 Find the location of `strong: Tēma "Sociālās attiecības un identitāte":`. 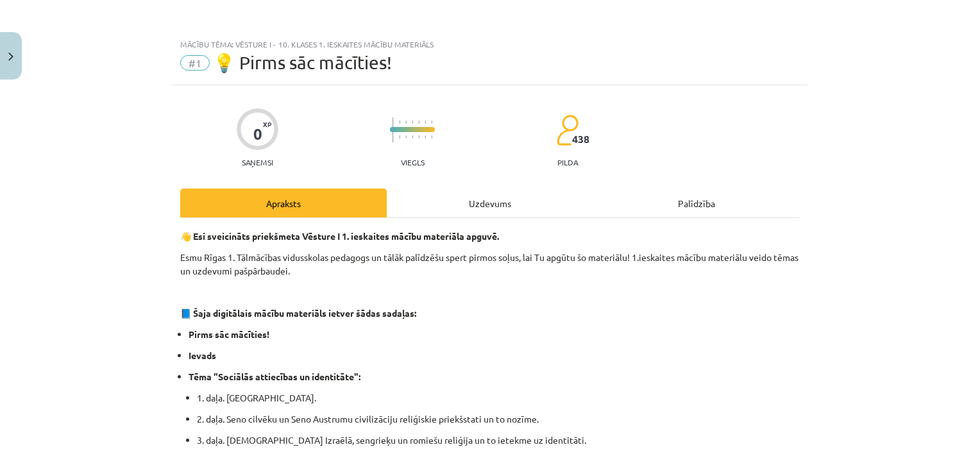

strong: Tēma "Sociālās attiecības un identitāte": is located at coordinates (275, 376).